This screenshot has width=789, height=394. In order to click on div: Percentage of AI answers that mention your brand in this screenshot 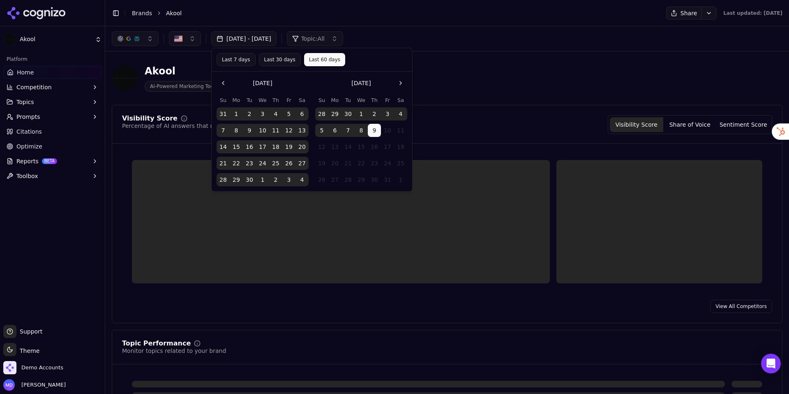, I will do `click(195, 126)`.